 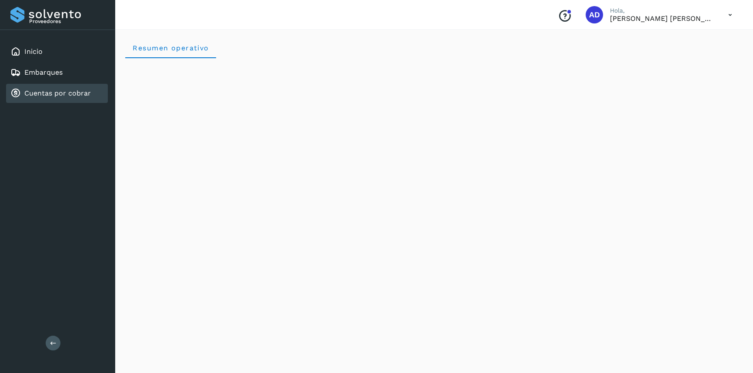 What do you see at coordinates (57, 52) in the screenshot?
I see `div: Inicio` at bounding box center [57, 52].